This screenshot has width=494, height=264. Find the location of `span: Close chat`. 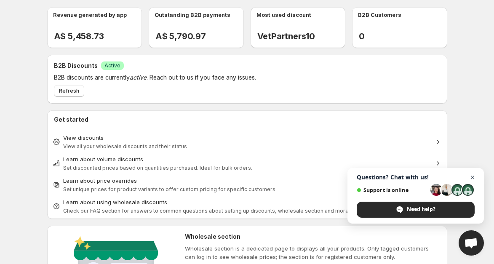

span: Close chat is located at coordinates (473, 177).